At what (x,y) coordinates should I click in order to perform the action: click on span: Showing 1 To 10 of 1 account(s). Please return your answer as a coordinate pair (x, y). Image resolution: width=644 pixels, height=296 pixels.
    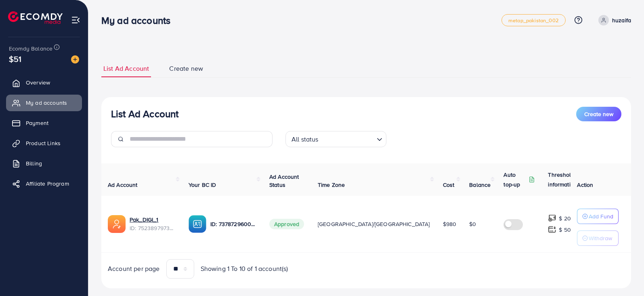
    Looking at the image, I should click on (244, 268).